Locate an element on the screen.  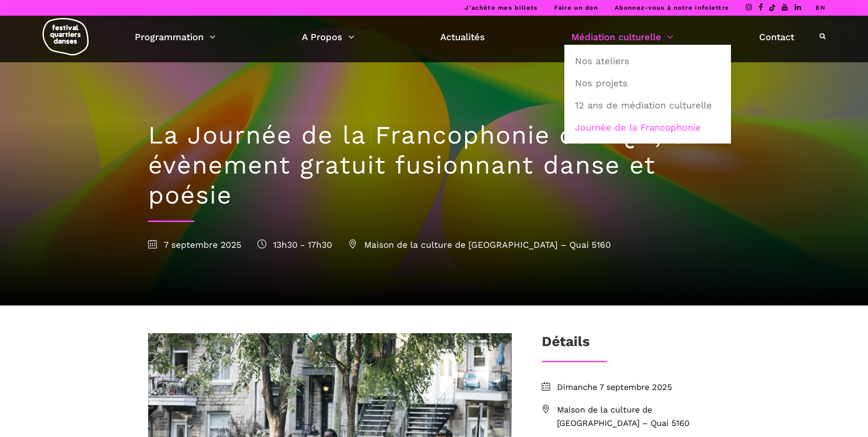
a: Actualités is located at coordinates (462, 37).